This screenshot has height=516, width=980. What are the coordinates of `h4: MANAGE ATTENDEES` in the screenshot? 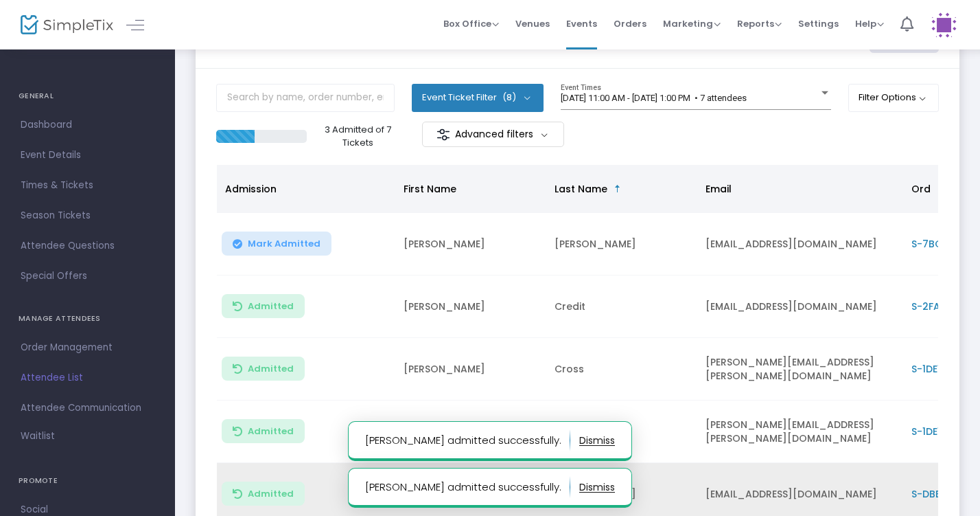 It's located at (87, 319).